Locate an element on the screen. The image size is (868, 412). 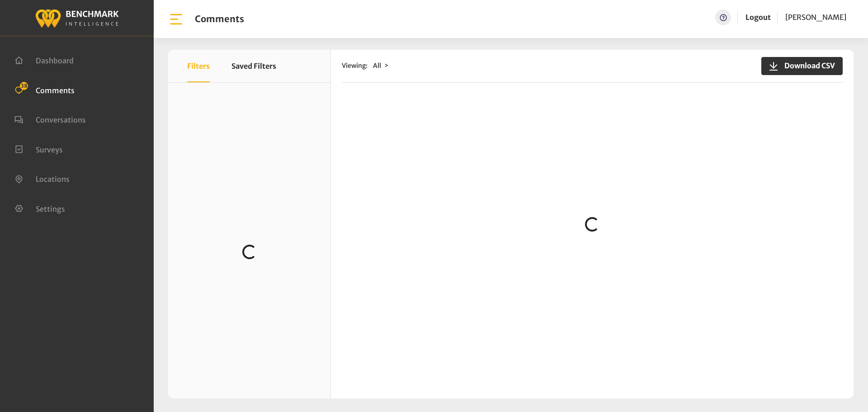
img: benchmark is located at coordinates (77, 18).